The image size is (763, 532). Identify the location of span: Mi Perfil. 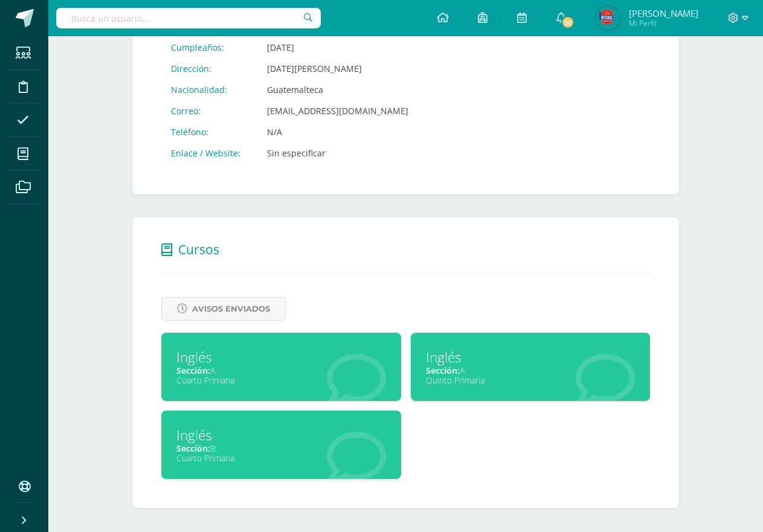
(663, 23).